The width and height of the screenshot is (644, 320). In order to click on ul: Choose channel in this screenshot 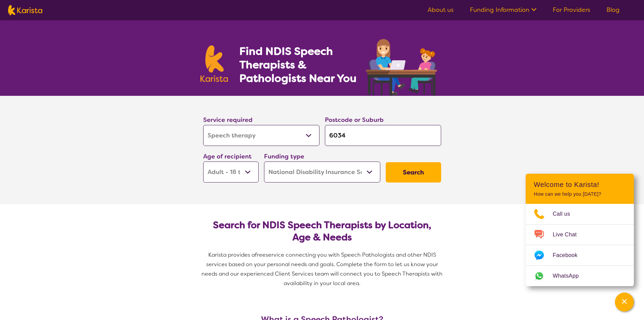, I will do `click(580, 245)`.